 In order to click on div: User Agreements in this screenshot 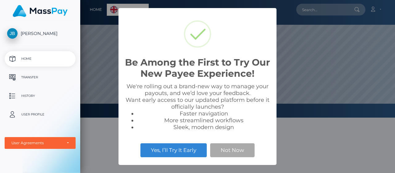, I will do `click(37, 143)`.